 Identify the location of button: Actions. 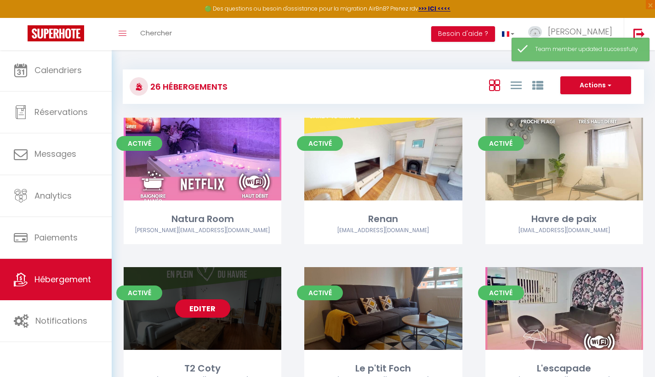
(595, 85).